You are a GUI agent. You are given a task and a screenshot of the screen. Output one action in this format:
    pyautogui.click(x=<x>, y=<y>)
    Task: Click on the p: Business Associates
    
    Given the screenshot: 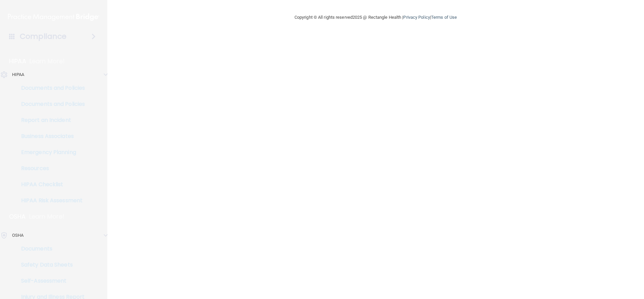 What is the action you would take?
    pyautogui.click(x=50, y=136)
    